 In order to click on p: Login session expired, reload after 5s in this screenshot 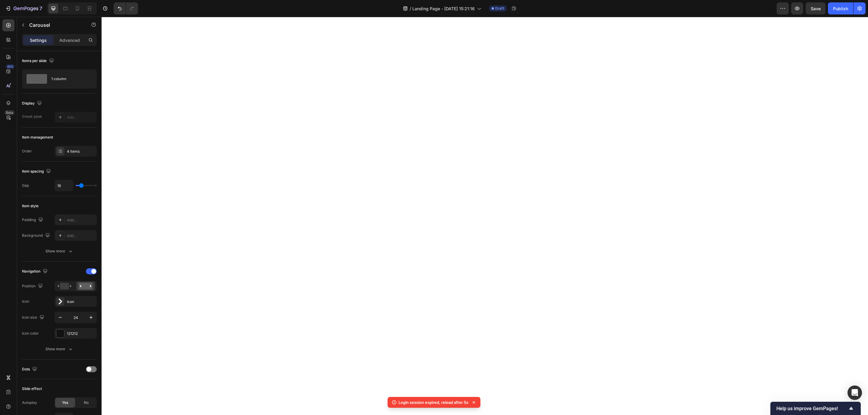, I will do `click(434, 403)`.